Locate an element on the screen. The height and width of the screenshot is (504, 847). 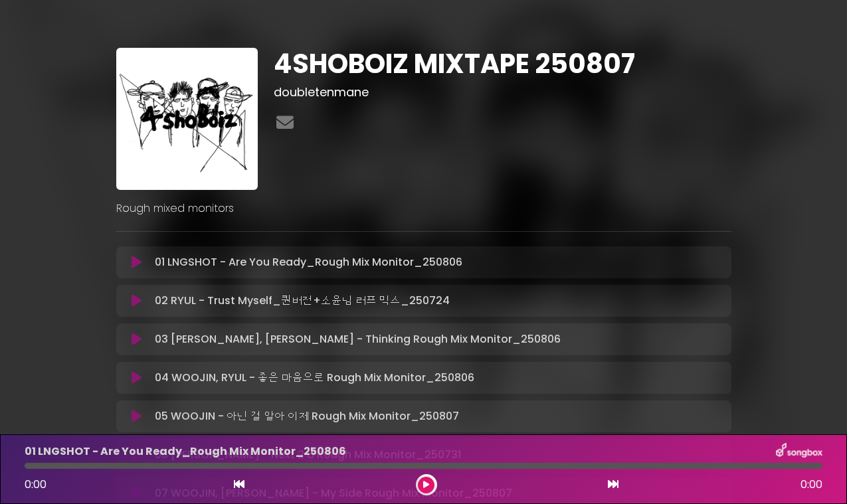
p: 05 WOOJIN - 아닌 걸 알아 이제 Rough Mix Monitor_250807 is located at coordinates (307, 417).